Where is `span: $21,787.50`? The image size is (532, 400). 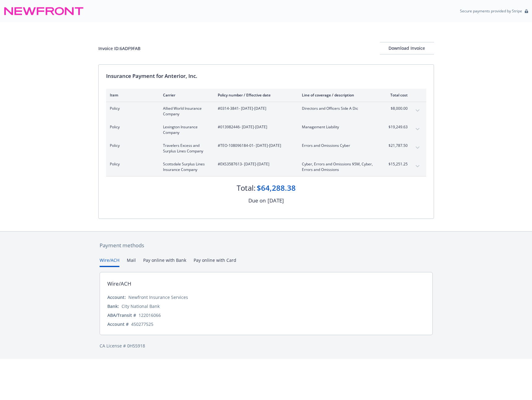
span: $21,787.50 is located at coordinates (396, 146).